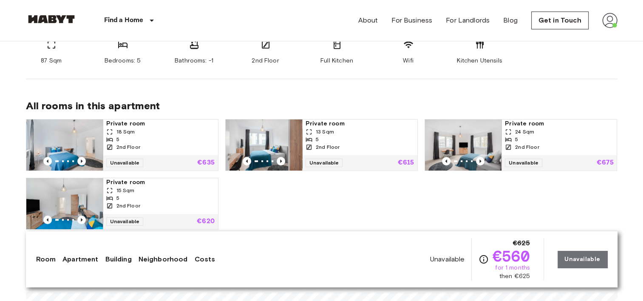 The image size is (643, 301). I want to click on span: 87 Sqm, so click(51, 61).